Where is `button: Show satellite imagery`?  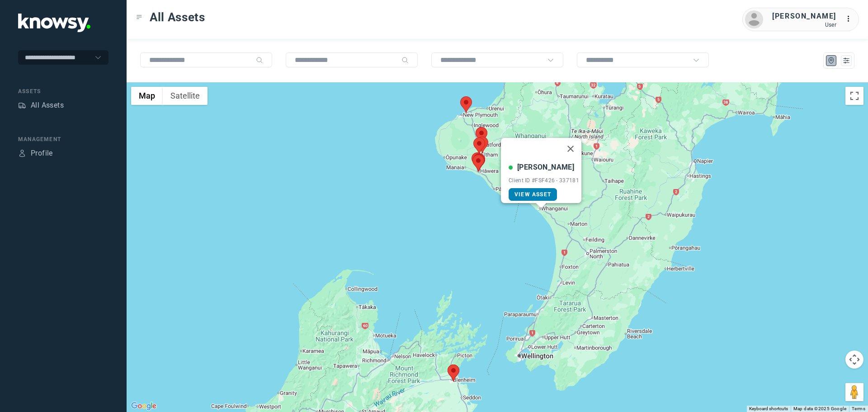 button: Show satellite imagery is located at coordinates (185, 96).